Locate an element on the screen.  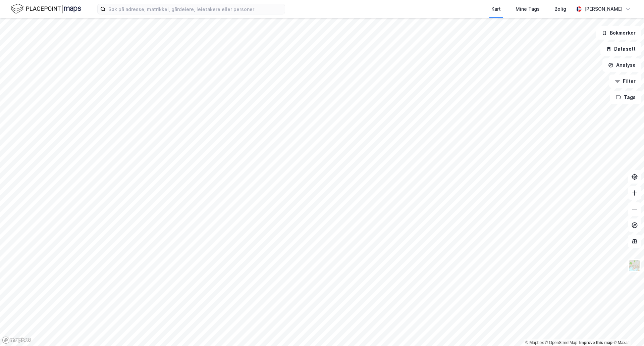
button: Tags is located at coordinates (626, 97).